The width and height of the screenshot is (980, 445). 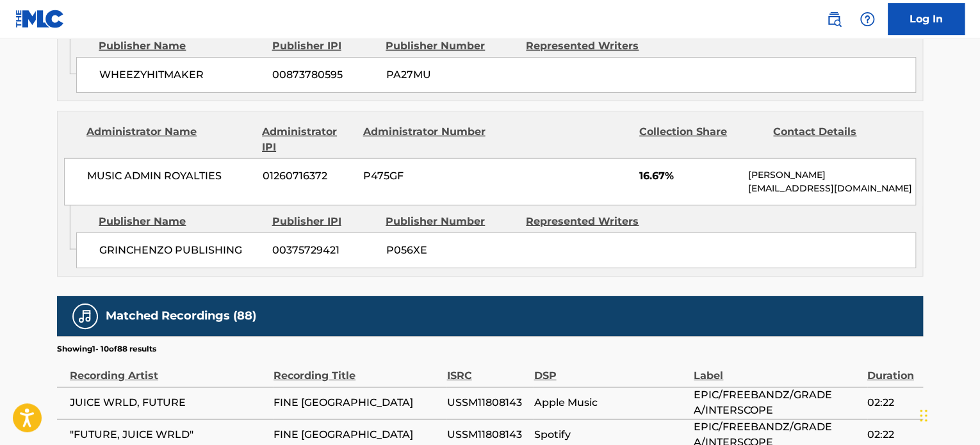 What do you see at coordinates (169, 140) in the screenshot?
I see `div: Administrator Name` at bounding box center [169, 140].